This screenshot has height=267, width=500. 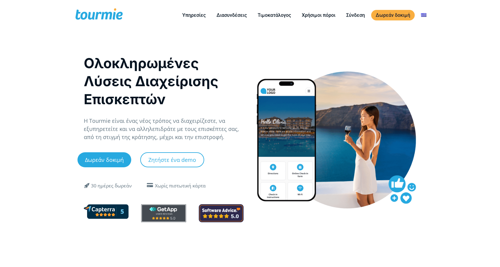 What do you see at coordinates (231, 15) in the screenshot?
I see `a: Διασυνδέσεις` at bounding box center [231, 15].